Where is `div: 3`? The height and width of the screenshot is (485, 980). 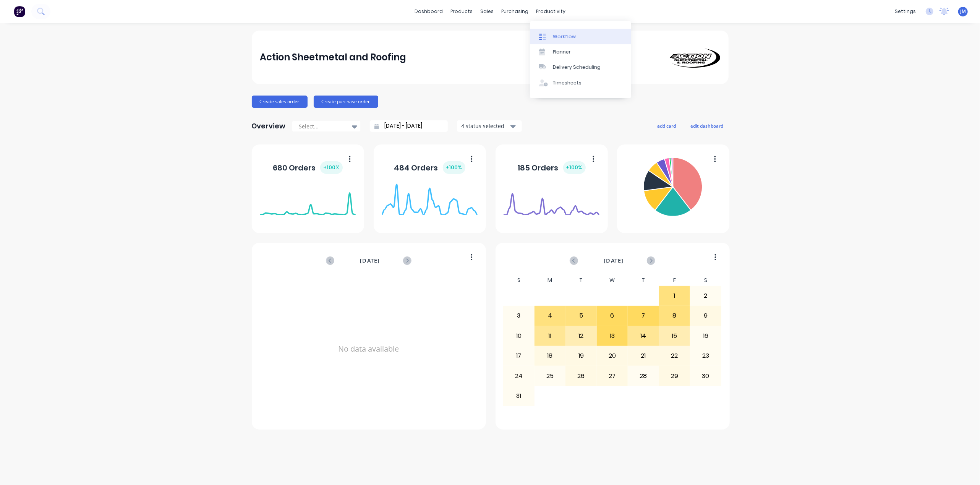
div: 3 is located at coordinates (519, 316).